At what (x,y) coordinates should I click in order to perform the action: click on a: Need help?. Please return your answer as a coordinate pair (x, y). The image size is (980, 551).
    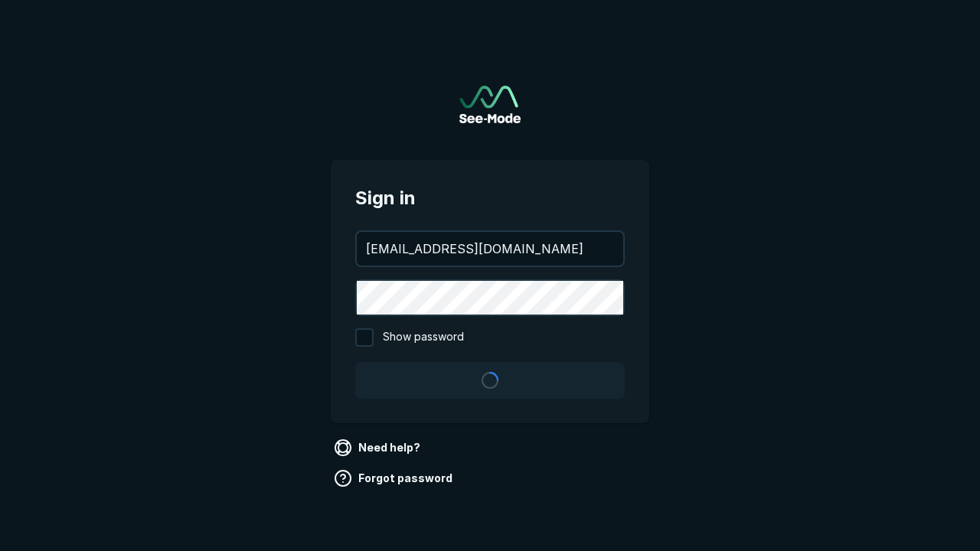
    Looking at the image, I should click on (378, 447).